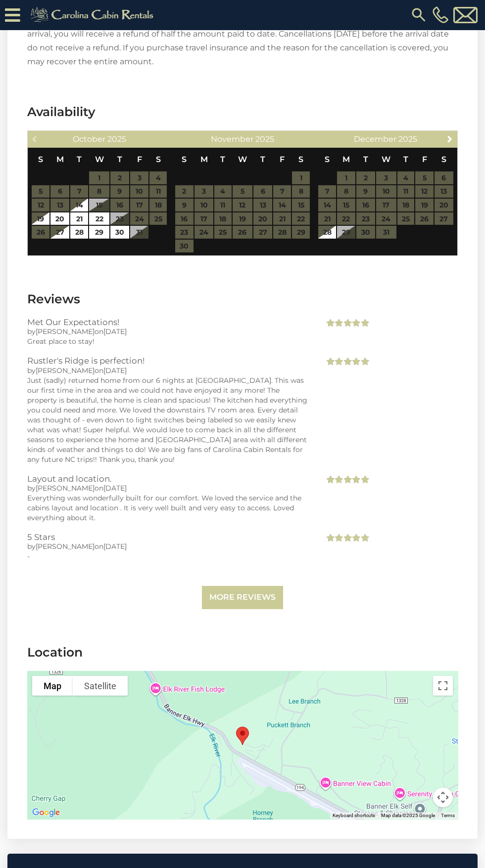 The image size is (485, 868). Describe the element at coordinates (168, 537) in the screenshot. I see `h3: 5 Stars` at that location.